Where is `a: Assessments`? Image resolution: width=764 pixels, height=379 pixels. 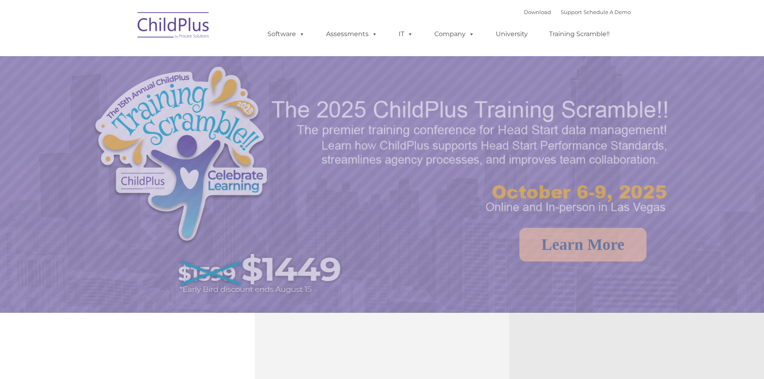 a: Assessments is located at coordinates (352, 34).